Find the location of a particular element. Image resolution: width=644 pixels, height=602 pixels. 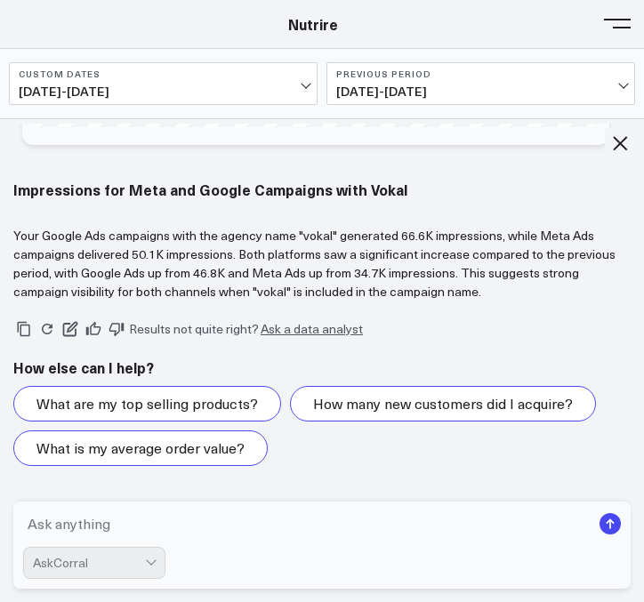

div: AskCorral is located at coordinates (89, 563).